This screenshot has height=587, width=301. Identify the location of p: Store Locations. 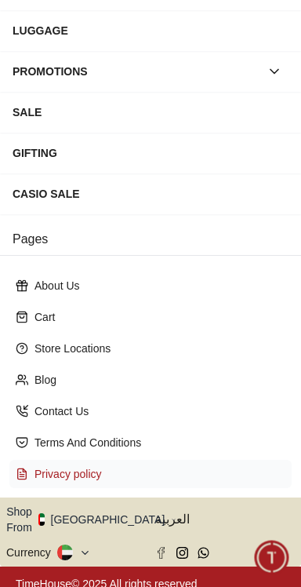
(157, 348).